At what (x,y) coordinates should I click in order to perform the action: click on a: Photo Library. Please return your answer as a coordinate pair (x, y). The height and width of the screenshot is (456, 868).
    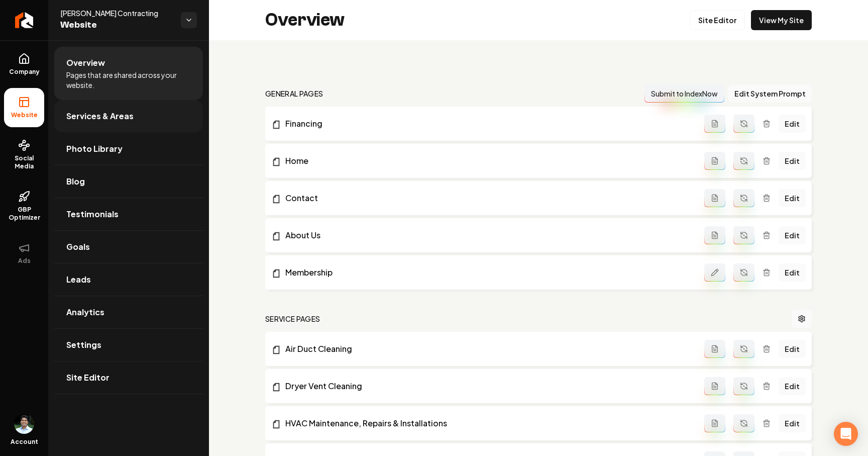
    Looking at the image, I should click on (128, 149).